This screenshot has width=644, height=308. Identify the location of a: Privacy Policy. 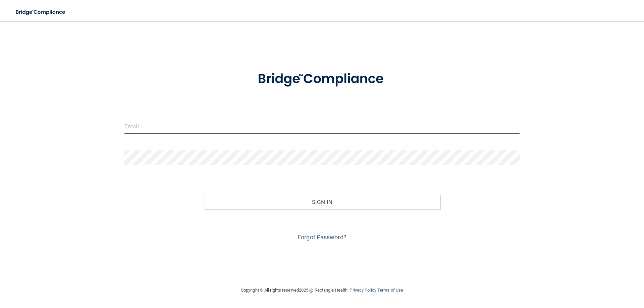
(363, 290).